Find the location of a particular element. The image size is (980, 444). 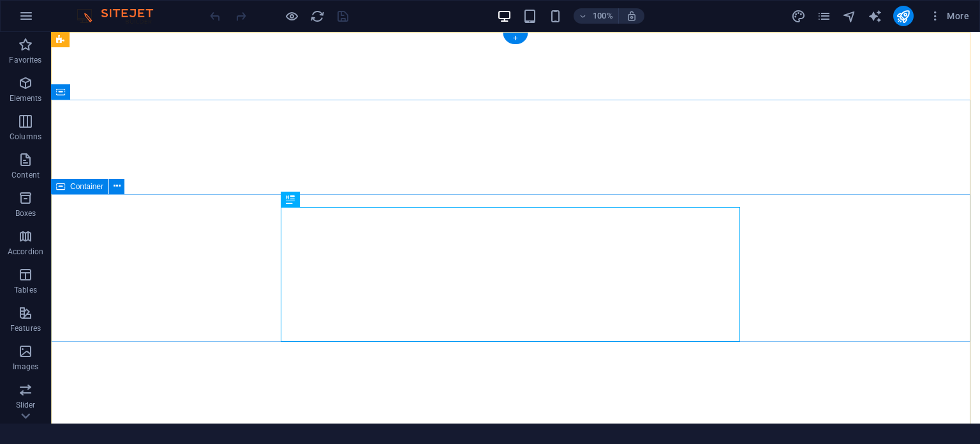

button: pages is located at coordinates (825, 16).